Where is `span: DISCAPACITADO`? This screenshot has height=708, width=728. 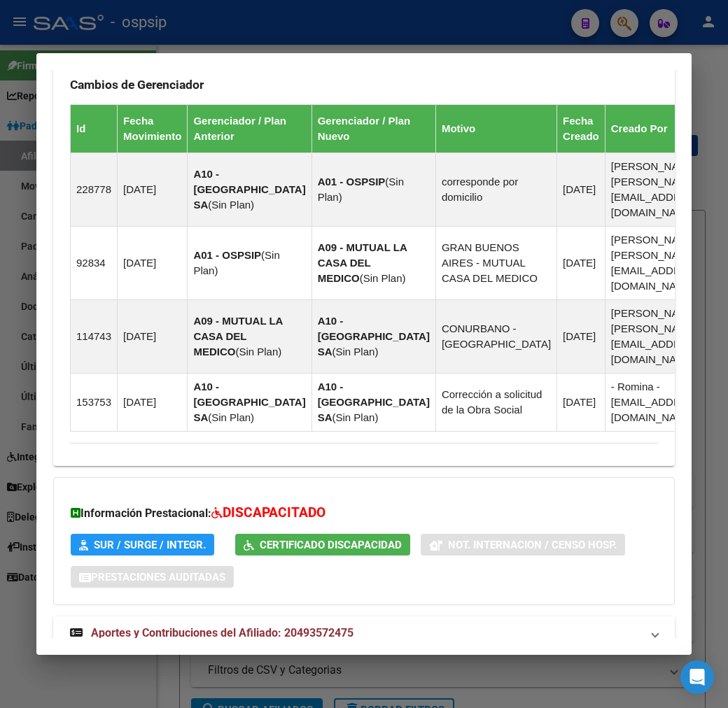
span: DISCAPACITADO is located at coordinates (274, 513).